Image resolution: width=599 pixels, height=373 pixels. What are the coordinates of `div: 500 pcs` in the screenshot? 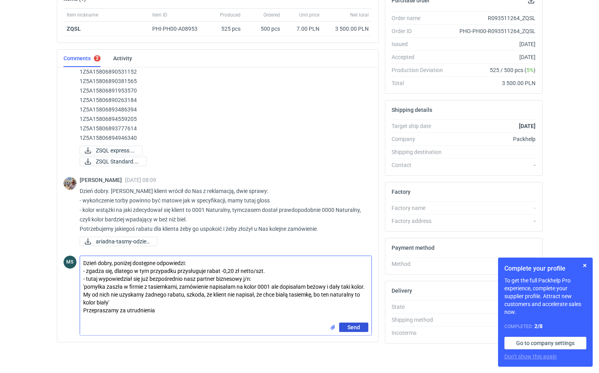 It's located at (263, 29).